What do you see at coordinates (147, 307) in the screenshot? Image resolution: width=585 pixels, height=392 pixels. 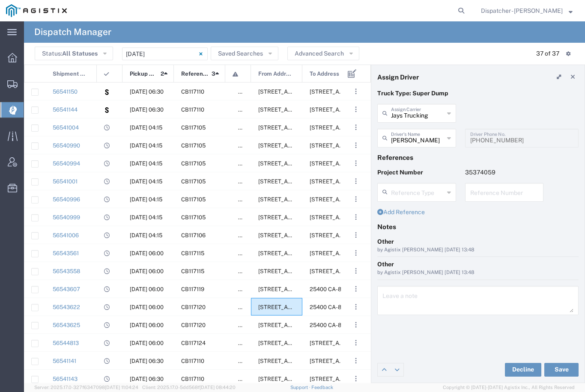 I see `span: 08/20/2025, 06:00` at bounding box center [147, 307].